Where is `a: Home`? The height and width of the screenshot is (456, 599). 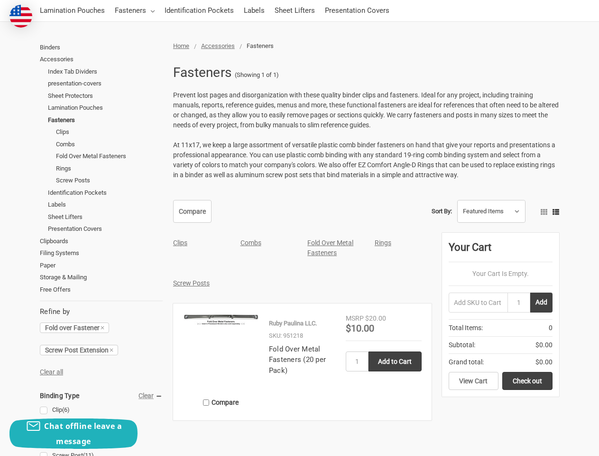
a: Home is located at coordinates (181, 46).